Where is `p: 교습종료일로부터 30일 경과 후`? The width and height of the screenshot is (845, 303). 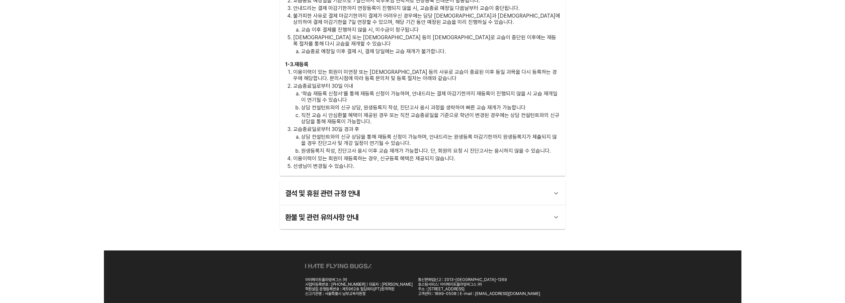
p: 교습종료일로부터 30일 경과 후 is located at coordinates (427, 129).